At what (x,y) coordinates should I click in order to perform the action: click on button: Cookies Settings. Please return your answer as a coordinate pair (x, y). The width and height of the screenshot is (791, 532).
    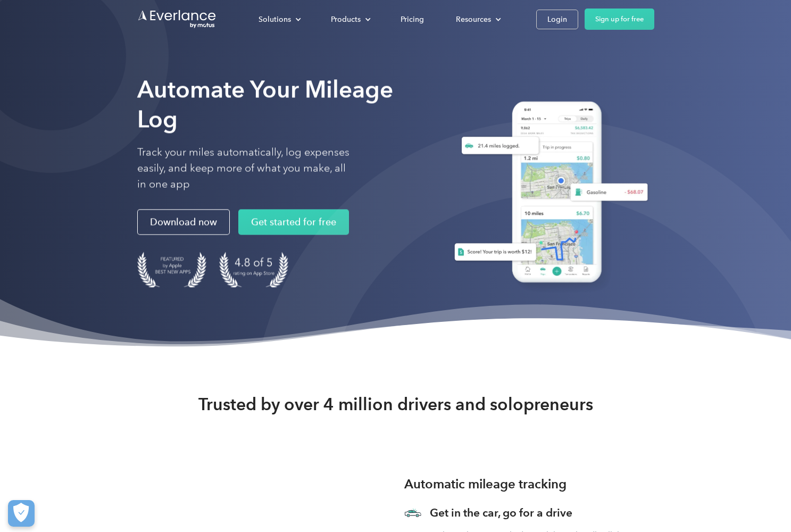
    Looking at the image, I should click on (21, 513).